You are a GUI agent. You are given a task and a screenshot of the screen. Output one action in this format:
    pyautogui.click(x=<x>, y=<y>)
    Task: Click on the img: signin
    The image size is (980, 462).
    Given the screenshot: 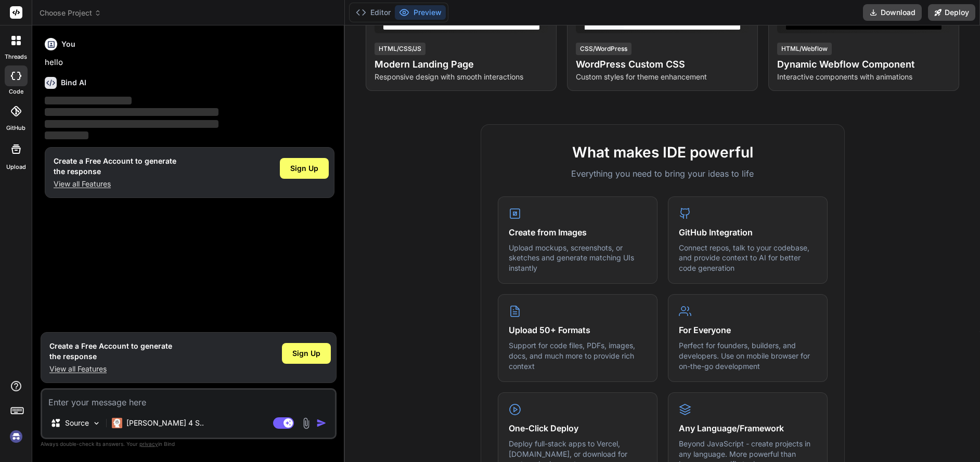 What is the action you would take?
    pyautogui.click(x=16, y=437)
    